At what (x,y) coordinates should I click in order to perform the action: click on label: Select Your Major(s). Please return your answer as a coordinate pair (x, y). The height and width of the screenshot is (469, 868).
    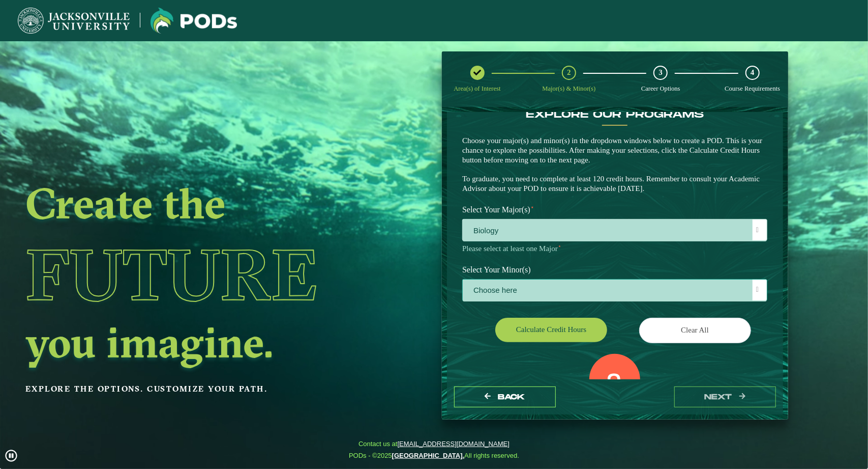
    Looking at the image, I should click on (615, 210).